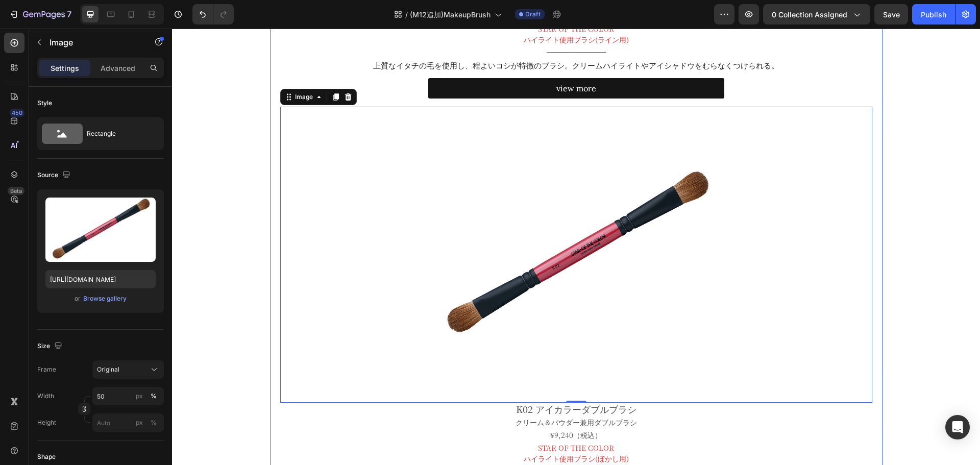  I want to click on div: Size, so click(51, 346).